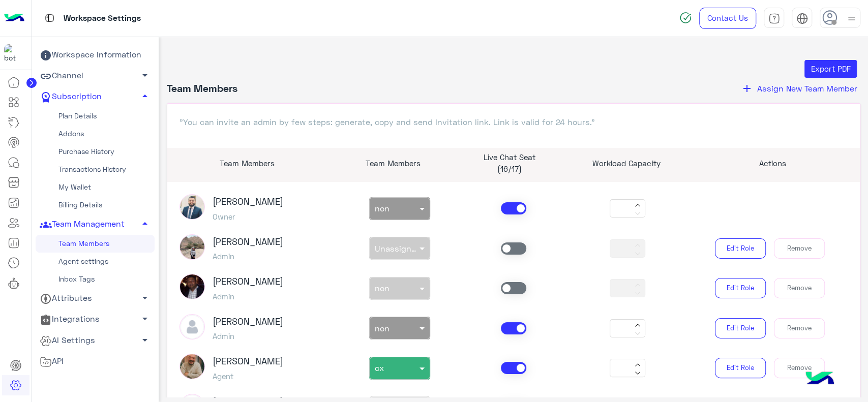  I want to click on p: Workload Capacity, so click(626, 163).